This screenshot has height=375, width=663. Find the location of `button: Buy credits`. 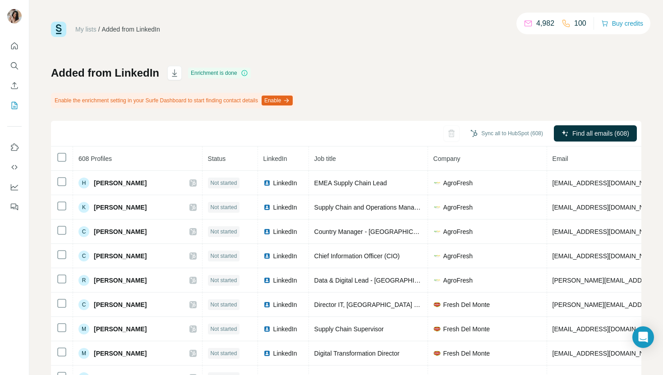

button: Buy credits is located at coordinates (622, 23).